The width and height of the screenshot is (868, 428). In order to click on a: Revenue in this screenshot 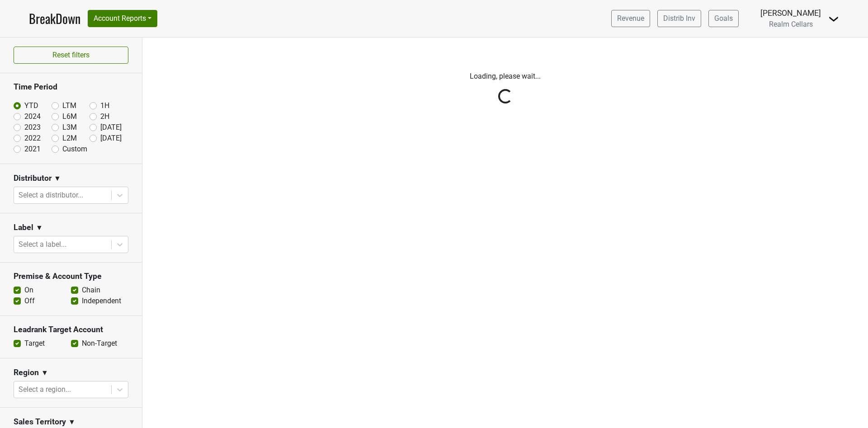, I will do `click(631, 19)`.